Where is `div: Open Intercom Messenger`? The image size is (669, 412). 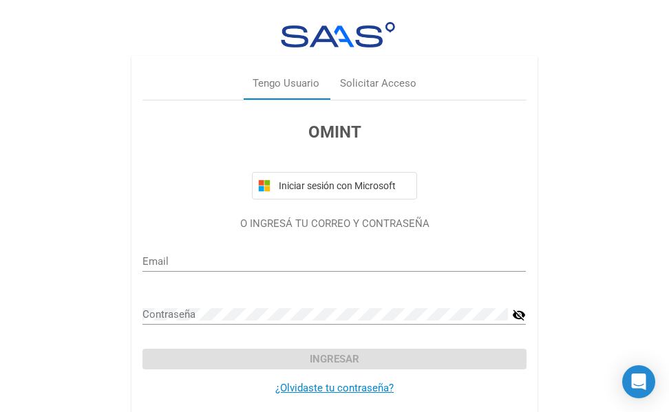
div: Open Intercom Messenger is located at coordinates (639, 382).